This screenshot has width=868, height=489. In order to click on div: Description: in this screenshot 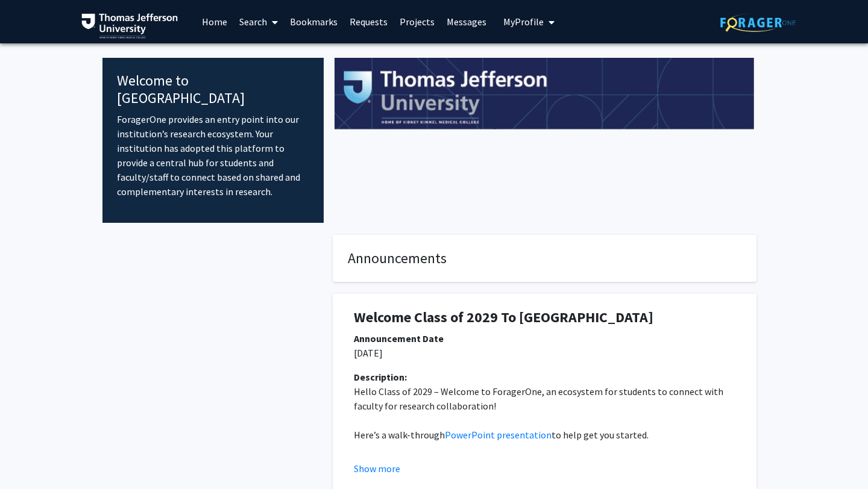, I will do `click(544, 377)`.